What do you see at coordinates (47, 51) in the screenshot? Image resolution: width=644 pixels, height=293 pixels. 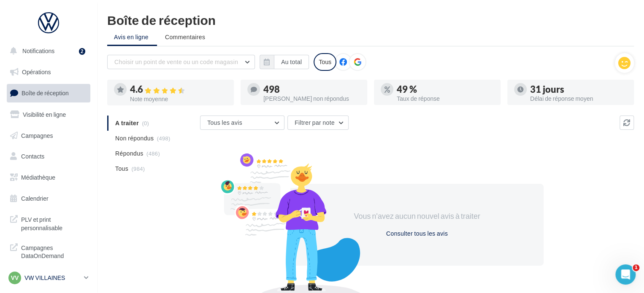 I see `button: Notifications 2` at bounding box center [47, 51].